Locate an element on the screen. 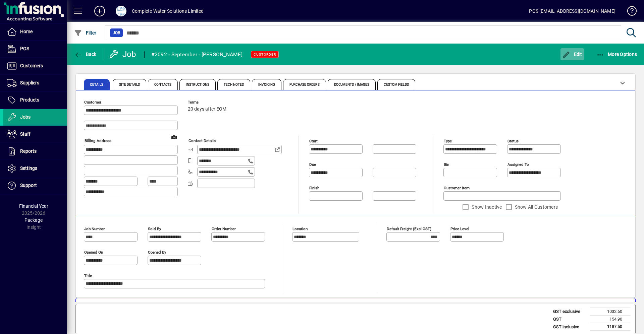  span: 20 days after EOM is located at coordinates (207, 109).